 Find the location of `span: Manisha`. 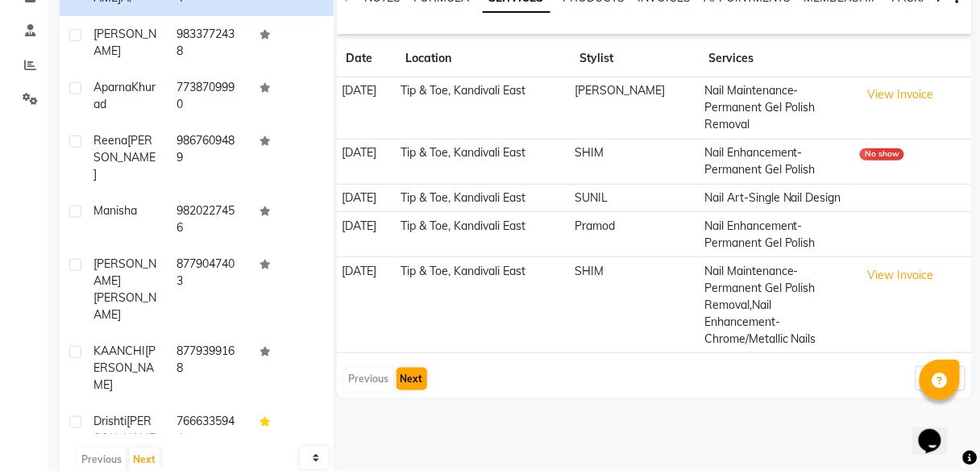

span: Manisha is located at coordinates (115, 211).